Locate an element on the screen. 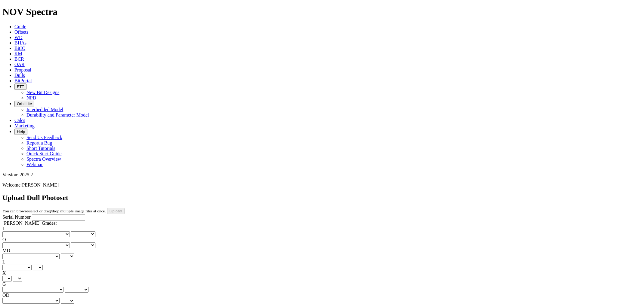 The height and width of the screenshot is (304, 642). label: I is located at coordinates (3, 229).